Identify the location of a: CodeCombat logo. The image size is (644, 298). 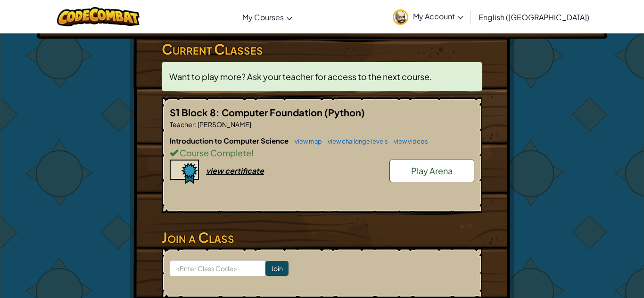
(98, 16).